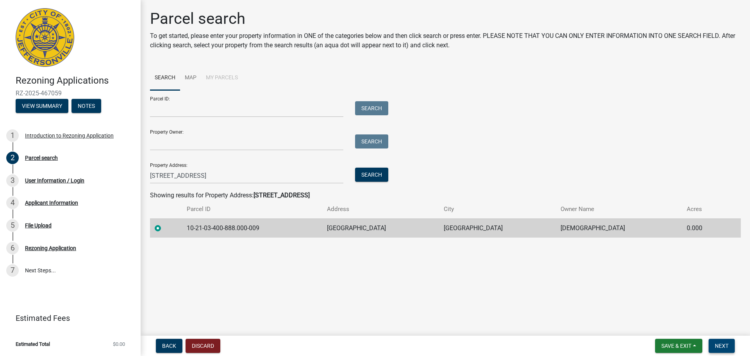 Image resolution: width=750 pixels, height=356 pixels. I want to click on a: Map, so click(191, 78).